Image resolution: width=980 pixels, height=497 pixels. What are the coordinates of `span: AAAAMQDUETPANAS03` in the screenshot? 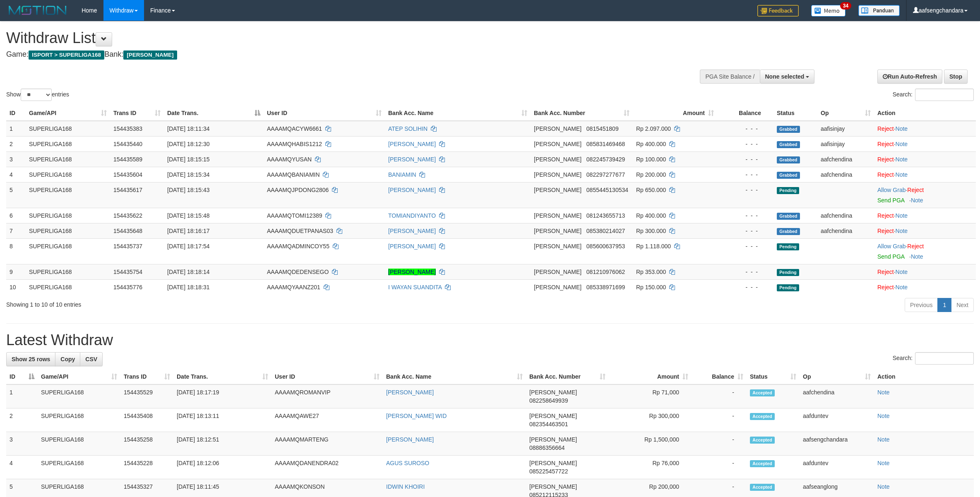 It's located at (300, 231).